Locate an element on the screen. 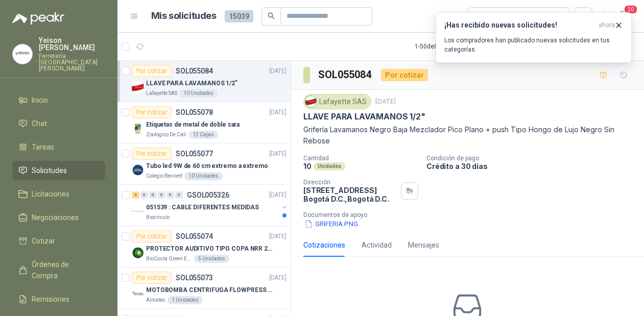  span: Inicio is located at coordinates (40, 100).